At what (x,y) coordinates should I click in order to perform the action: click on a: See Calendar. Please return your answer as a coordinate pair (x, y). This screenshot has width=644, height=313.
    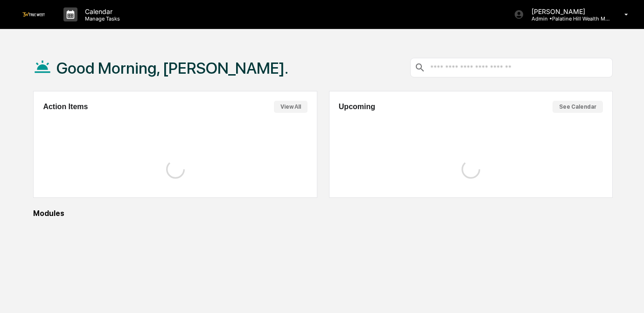
    Looking at the image, I should click on (578, 107).